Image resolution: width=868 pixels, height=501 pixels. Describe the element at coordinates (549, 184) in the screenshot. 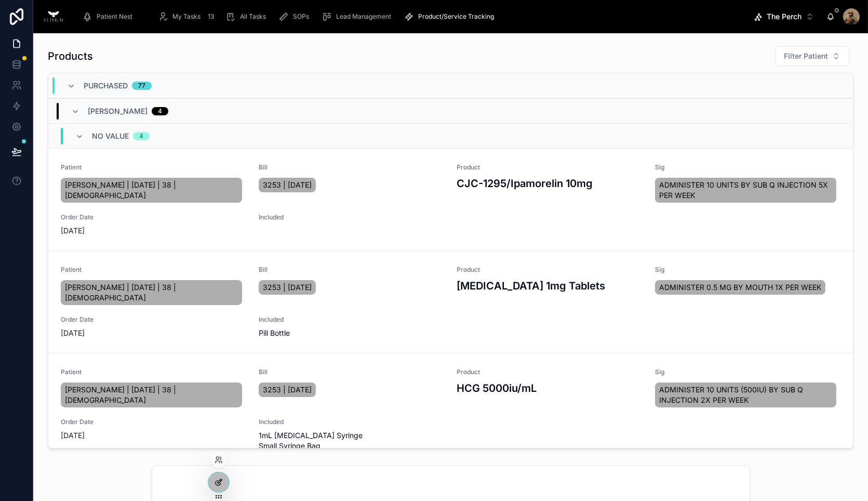

I see `h3: CJC-1295/Ipamorelin 10mg` at that location.